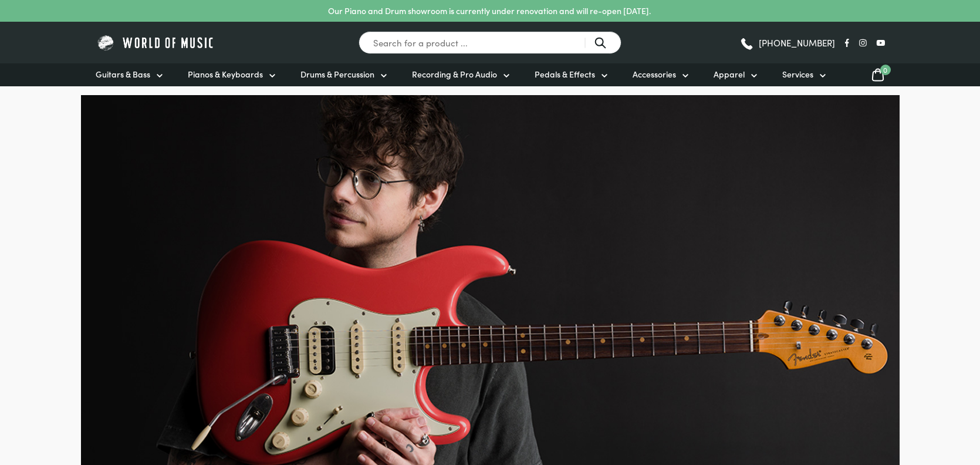 The width and height of the screenshot is (980, 465). I want to click on span: Services, so click(798, 74).